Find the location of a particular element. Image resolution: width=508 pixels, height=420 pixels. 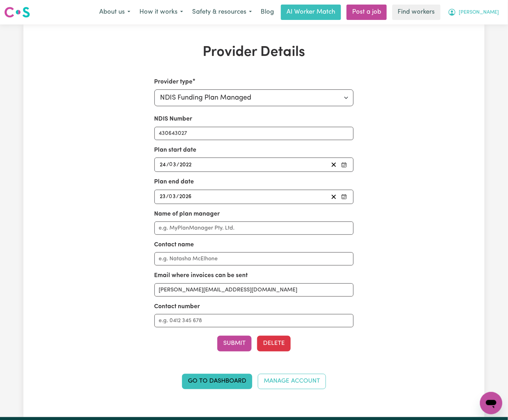

input: e.g. 0412 345 678 is located at coordinates (254, 321).